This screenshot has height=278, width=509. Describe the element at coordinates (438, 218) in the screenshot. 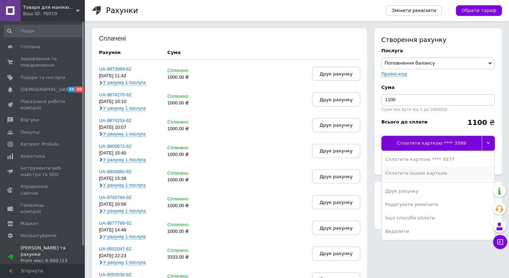

I see `div: Інші способи оплати` at that location.